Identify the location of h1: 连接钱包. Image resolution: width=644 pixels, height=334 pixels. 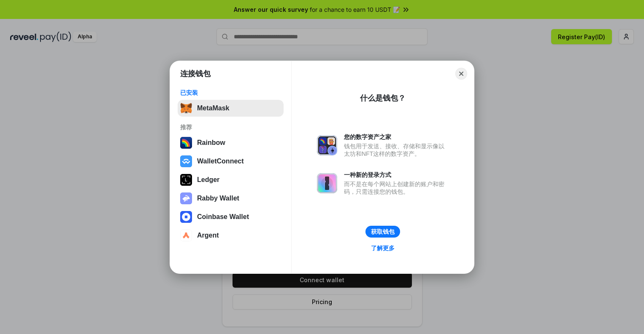
(196, 74).